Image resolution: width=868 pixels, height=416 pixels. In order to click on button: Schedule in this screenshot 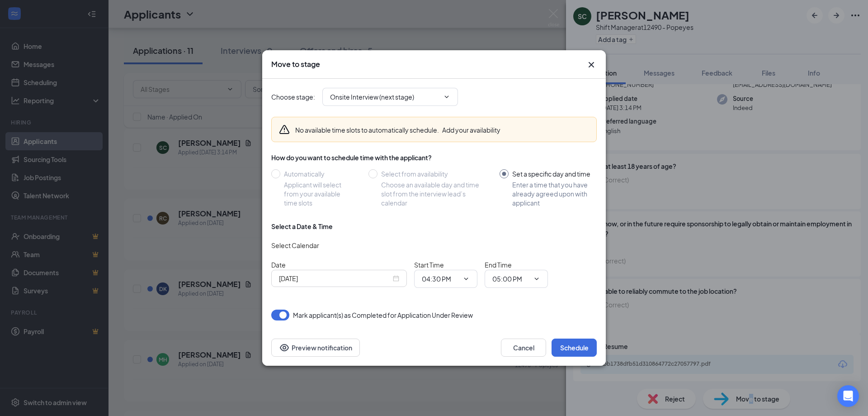, I will do `click(575, 348)`.